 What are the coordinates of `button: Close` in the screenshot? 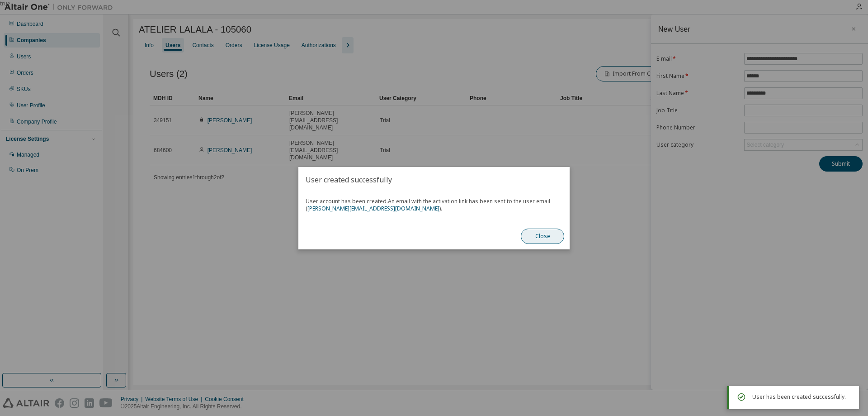 It's located at (542, 236).